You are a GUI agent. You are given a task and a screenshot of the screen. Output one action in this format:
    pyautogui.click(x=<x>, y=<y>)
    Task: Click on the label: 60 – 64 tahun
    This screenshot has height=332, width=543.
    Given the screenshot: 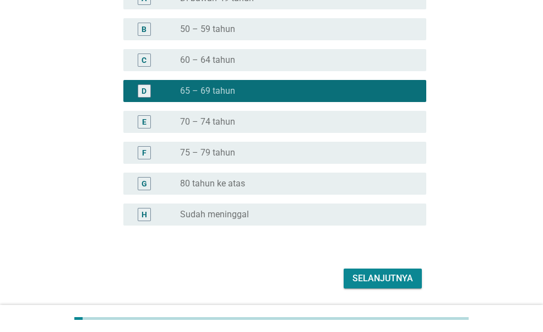 What is the action you would take?
    pyautogui.click(x=208, y=60)
    